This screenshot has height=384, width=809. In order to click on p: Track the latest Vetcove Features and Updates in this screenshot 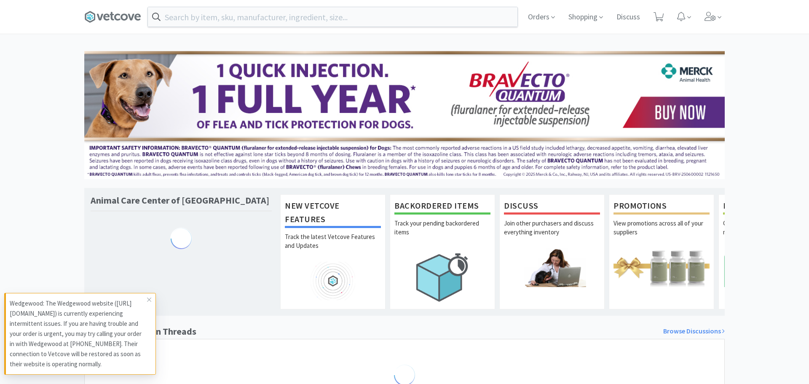, I will do `click(333, 247)`.